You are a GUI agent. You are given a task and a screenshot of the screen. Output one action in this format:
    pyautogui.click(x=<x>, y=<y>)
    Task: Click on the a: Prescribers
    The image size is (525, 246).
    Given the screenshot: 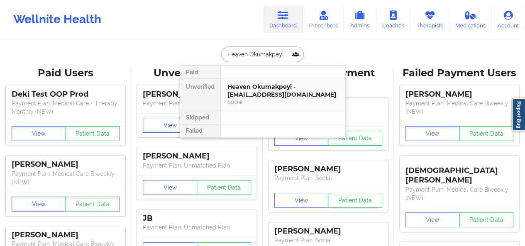 What is the action you would take?
    pyautogui.click(x=323, y=20)
    